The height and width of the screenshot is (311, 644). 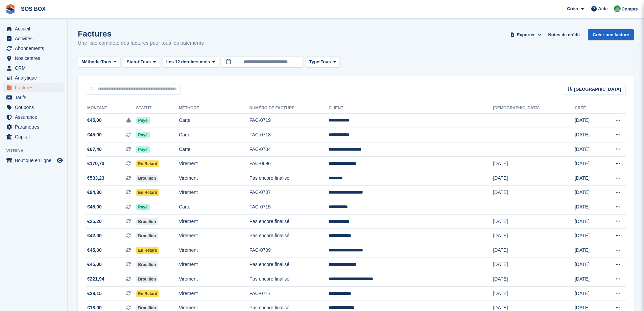 I want to click on span: Boutique en ligne, so click(x=35, y=161).